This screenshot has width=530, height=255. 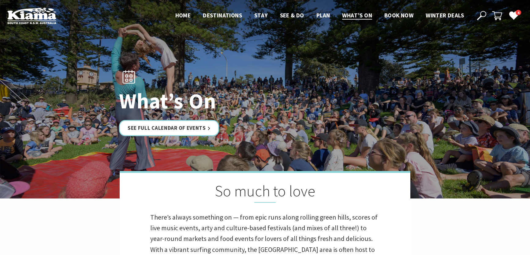 What do you see at coordinates (261, 15) in the screenshot?
I see `span: Stay` at bounding box center [261, 15].